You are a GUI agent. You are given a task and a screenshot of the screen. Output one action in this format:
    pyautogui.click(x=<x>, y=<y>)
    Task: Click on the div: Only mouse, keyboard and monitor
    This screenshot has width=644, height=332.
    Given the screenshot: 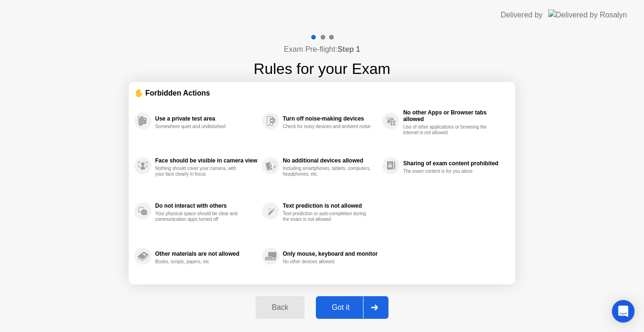 What is the action you would take?
    pyautogui.click(x=330, y=254)
    